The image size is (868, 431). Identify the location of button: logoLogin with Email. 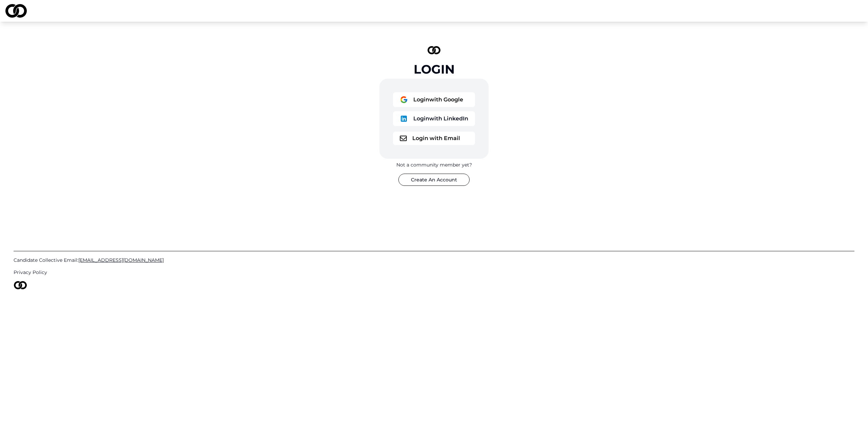
(434, 138).